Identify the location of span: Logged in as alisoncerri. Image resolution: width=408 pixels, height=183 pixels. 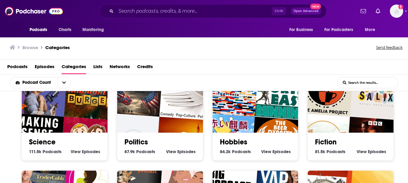
(396, 11).